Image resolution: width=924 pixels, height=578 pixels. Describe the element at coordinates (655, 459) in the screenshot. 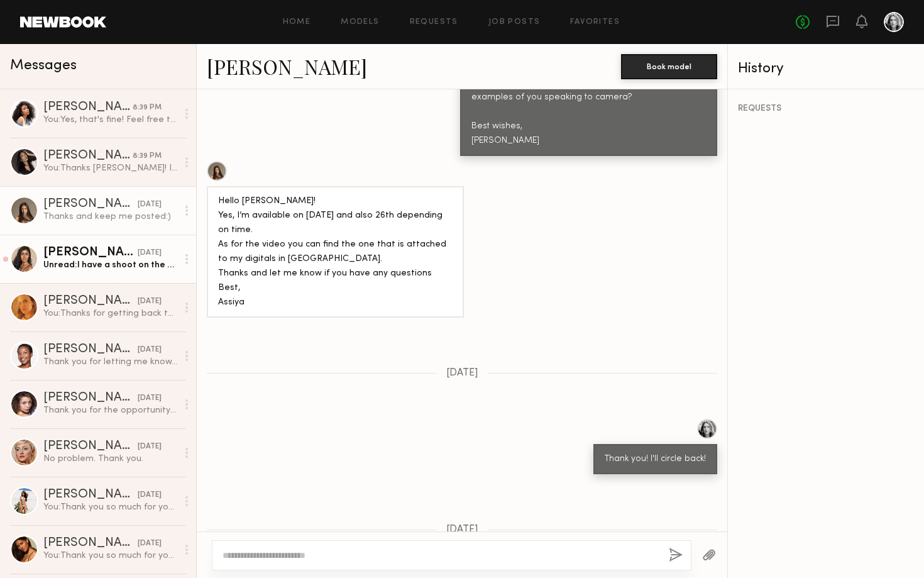

I see `div: Thank you! I'll circle back!` at that location.